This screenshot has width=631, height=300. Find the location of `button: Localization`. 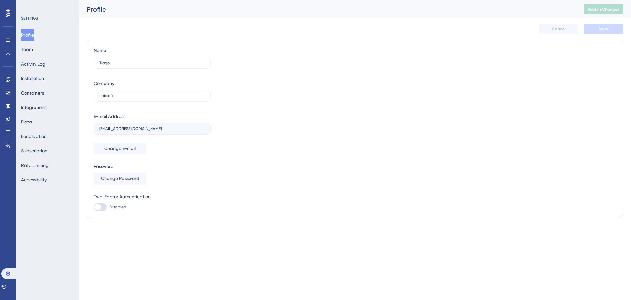

button: Localization is located at coordinates (34, 136).